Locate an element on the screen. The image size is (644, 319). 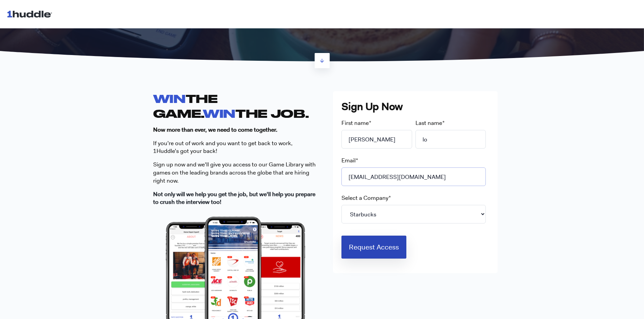
span: If you’re out of work and you want to get back to work, 1Huddle’s got your back! is located at coordinates (223, 147).